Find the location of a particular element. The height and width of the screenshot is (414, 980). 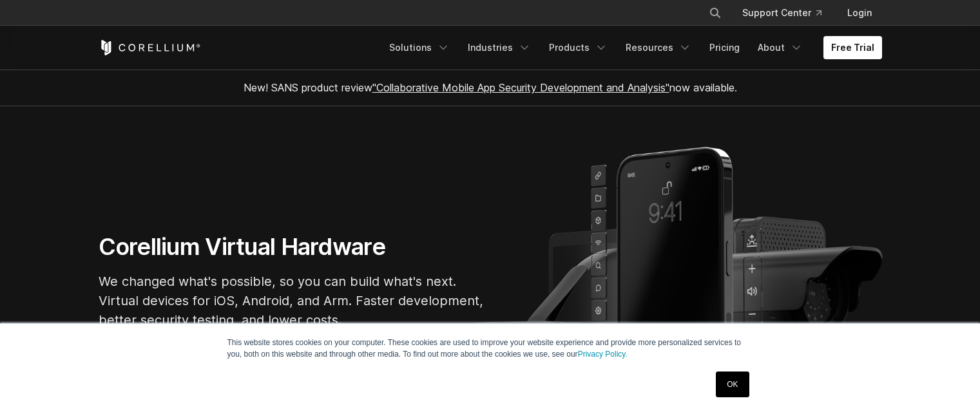

a: Products is located at coordinates (578, 48).